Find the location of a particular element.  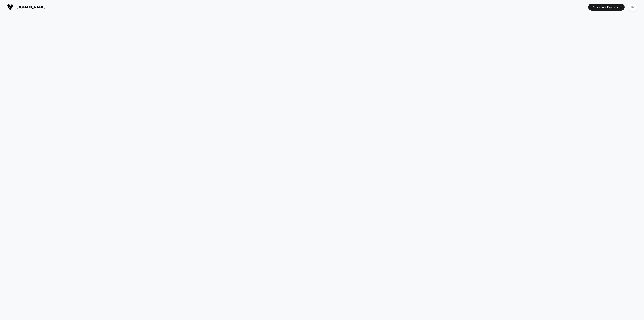

img: Visually logo is located at coordinates (10, 7).